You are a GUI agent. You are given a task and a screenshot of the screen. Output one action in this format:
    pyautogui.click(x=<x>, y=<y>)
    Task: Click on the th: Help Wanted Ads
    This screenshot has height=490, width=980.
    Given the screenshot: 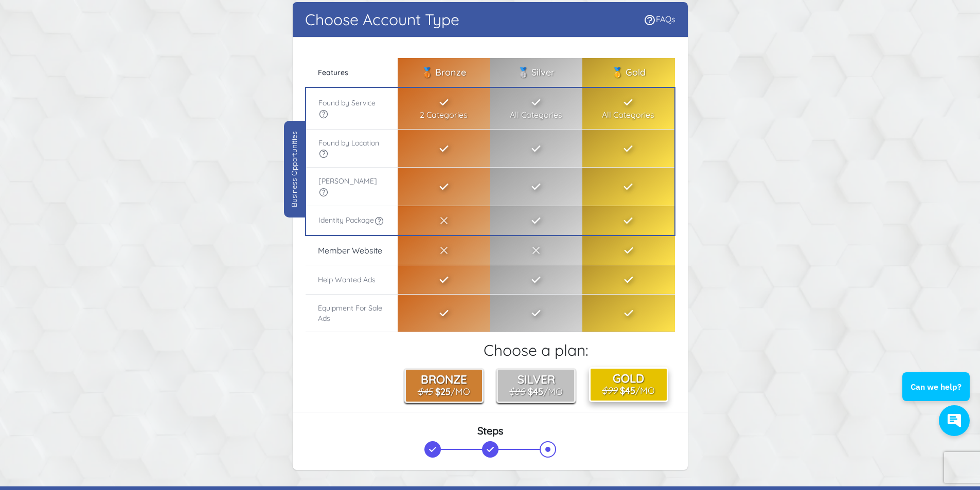 What is the action you would take?
    pyautogui.click(x=351, y=279)
    